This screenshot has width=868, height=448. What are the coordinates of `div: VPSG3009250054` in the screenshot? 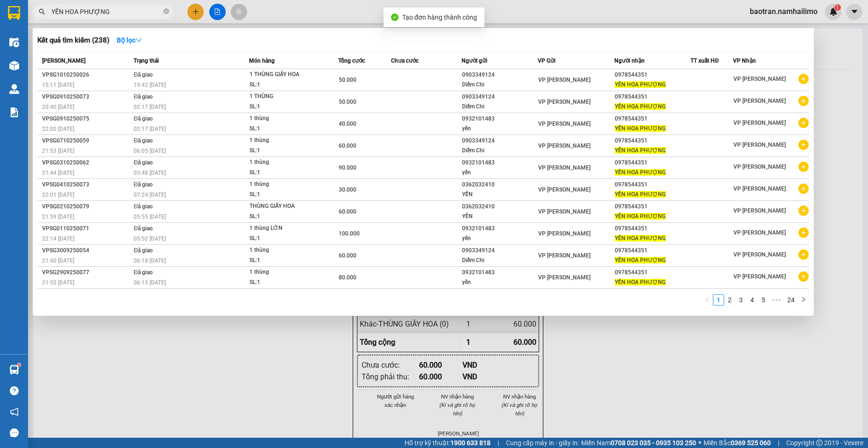 It's located at (86, 251).